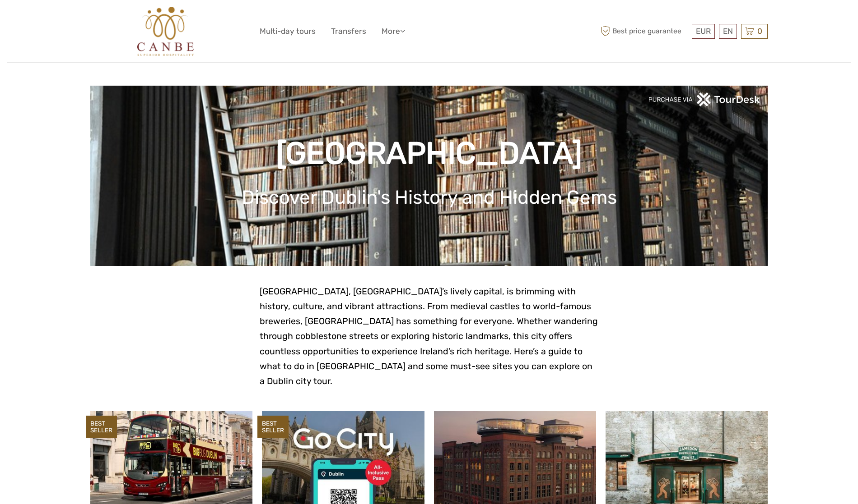  What do you see at coordinates (705, 100) in the screenshot?
I see `img: PurchaseViaTourDeskwhite.png` at bounding box center [705, 100].